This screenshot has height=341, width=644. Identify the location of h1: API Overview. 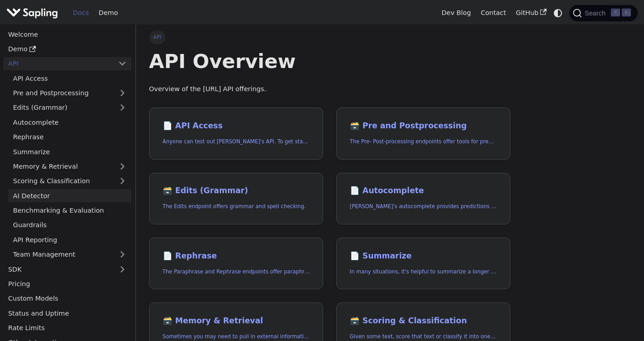
(330, 61).